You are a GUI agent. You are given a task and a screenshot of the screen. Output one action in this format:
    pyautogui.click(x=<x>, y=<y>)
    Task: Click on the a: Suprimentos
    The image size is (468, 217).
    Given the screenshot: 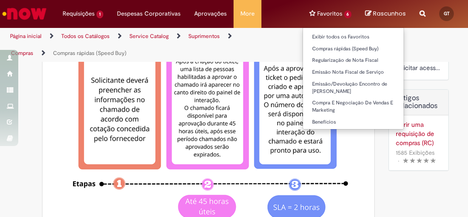 What is the action you would take?
    pyautogui.click(x=204, y=36)
    